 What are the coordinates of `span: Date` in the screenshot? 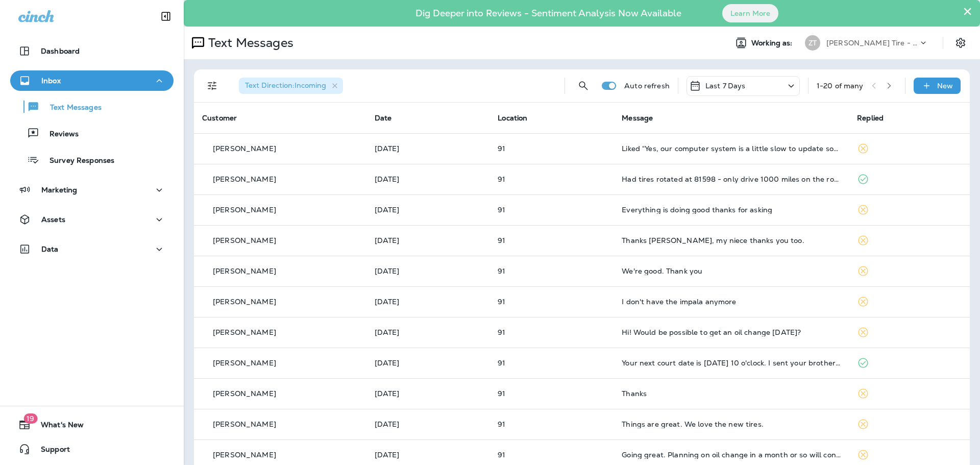 It's located at (384, 117).